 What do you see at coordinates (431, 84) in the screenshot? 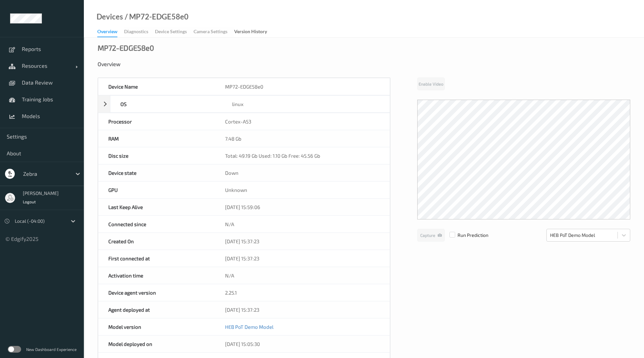
I see `button: Enable Video` at bounding box center [431, 84].